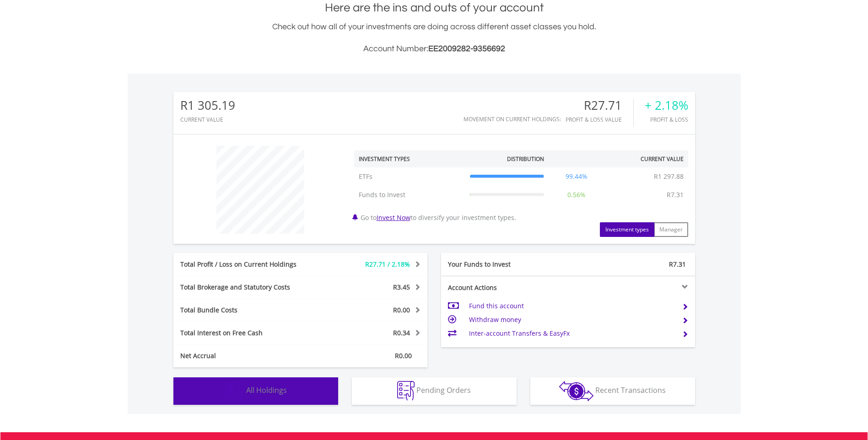 Image resolution: width=868 pixels, height=440 pixels. What do you see at coordinates (505, 265) in the screenshot?
I see `div: Your Funds to Invest` at bounding box center [505, 265].